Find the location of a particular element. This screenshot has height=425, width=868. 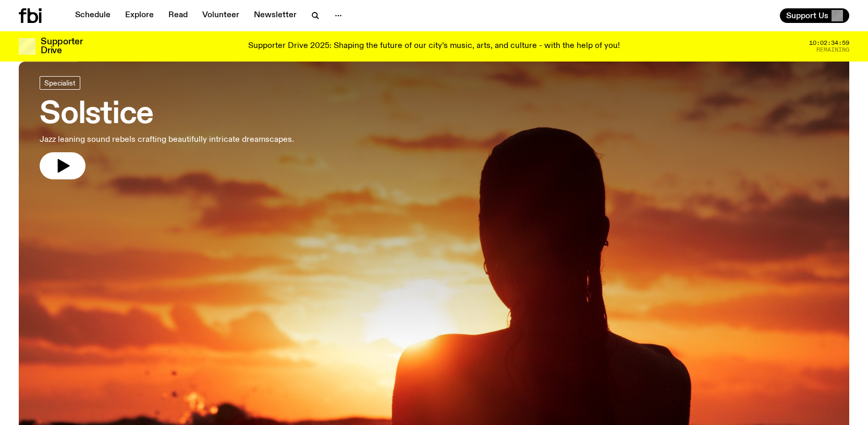

h3: Supporter Drive is located at coordinates (62, 47).